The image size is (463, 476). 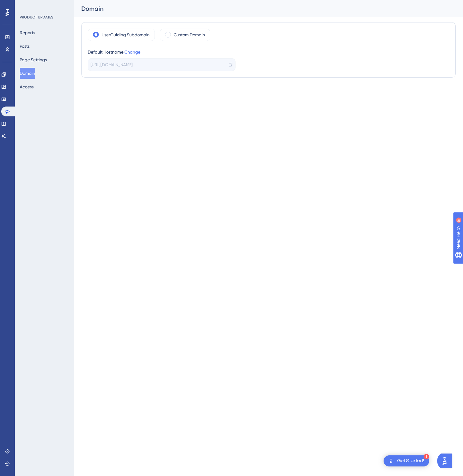 I want to click on div: Domain, so click(x=261, y=8).